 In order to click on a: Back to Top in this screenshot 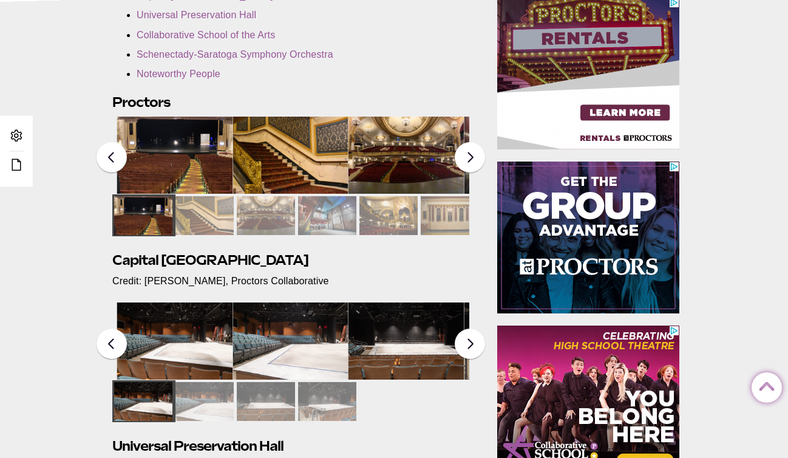, I will do `click(764, 385)`.